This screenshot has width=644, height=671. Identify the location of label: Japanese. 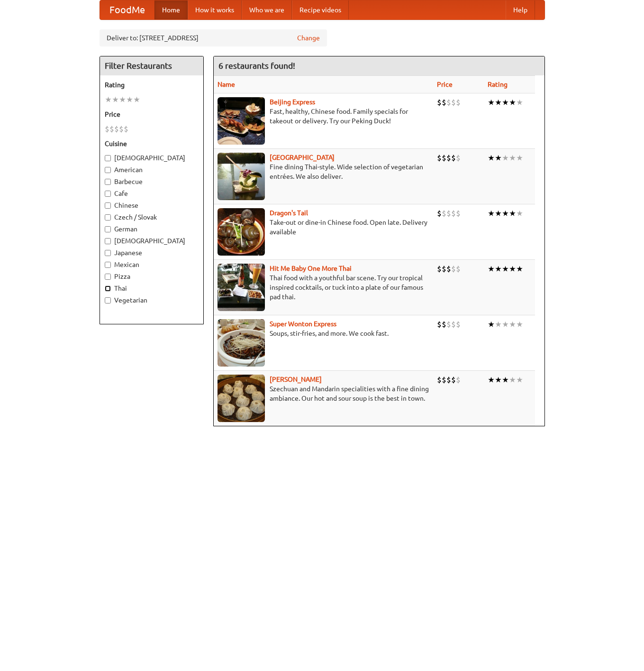
(152, 253).